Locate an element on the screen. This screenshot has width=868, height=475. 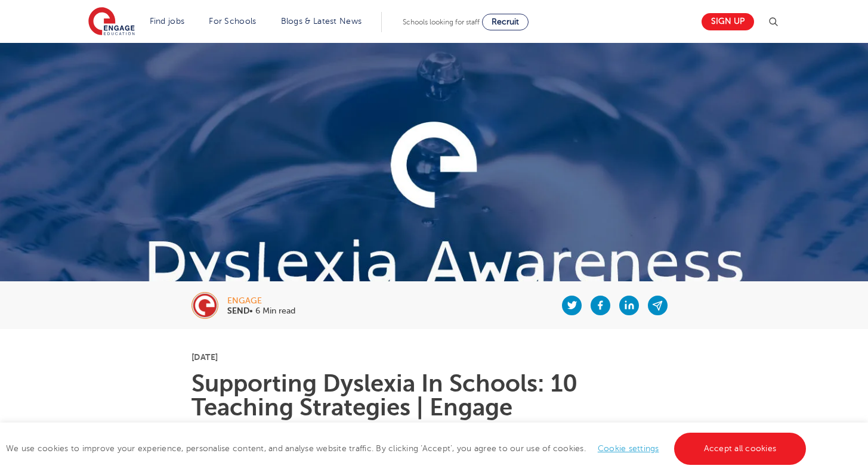
b: SEND is located at coordinates (238, 311).